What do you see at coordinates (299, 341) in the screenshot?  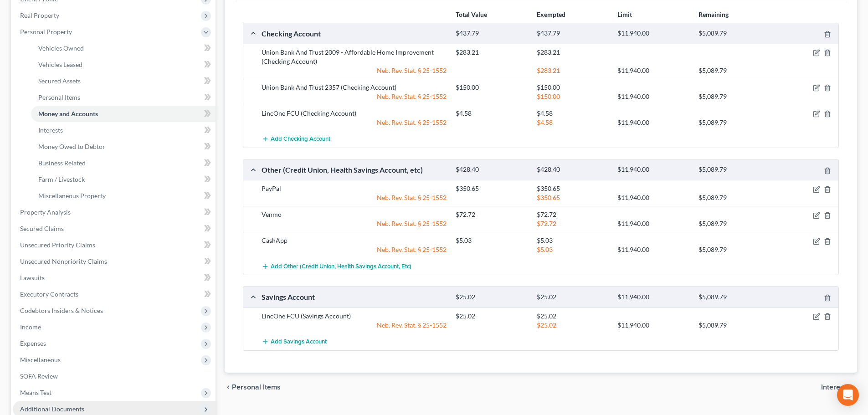 I see `span: Add Savings Account` at bounding box center [299, 341].